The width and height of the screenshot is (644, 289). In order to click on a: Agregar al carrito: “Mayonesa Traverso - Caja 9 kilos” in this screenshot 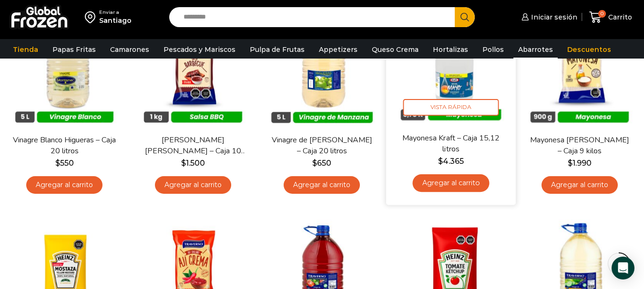, I will do `click(580, 185)`.